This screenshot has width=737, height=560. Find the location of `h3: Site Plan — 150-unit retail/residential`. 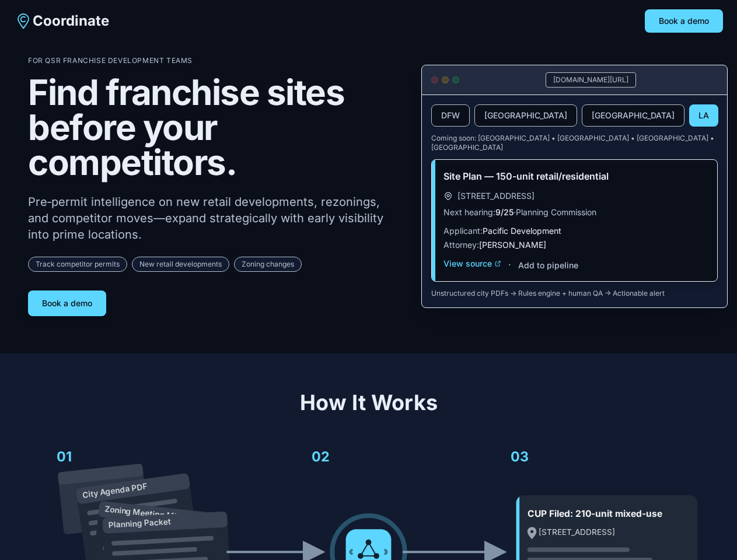

h3: Site Plan — 150-unit retail/residential is located at coordinates (574, 176).